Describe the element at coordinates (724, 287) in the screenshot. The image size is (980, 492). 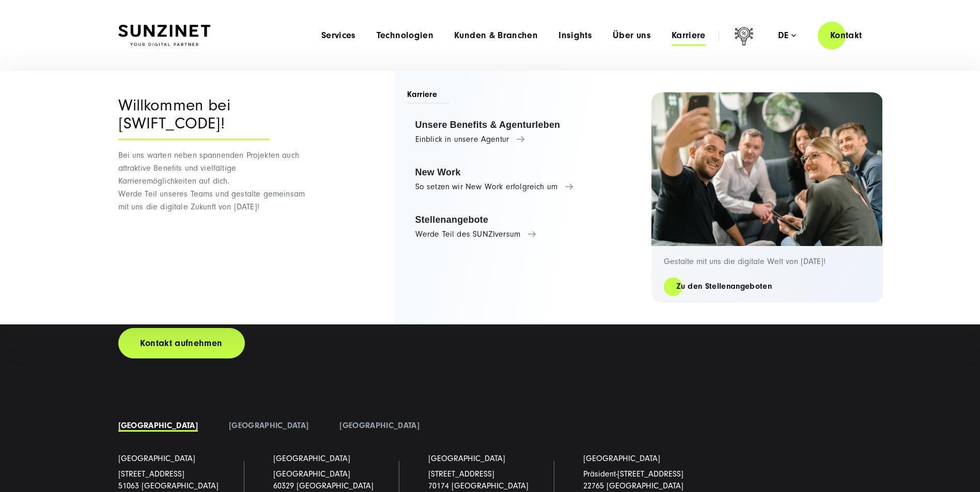
I see `a: Zu den Stellenangeboten` at that location.